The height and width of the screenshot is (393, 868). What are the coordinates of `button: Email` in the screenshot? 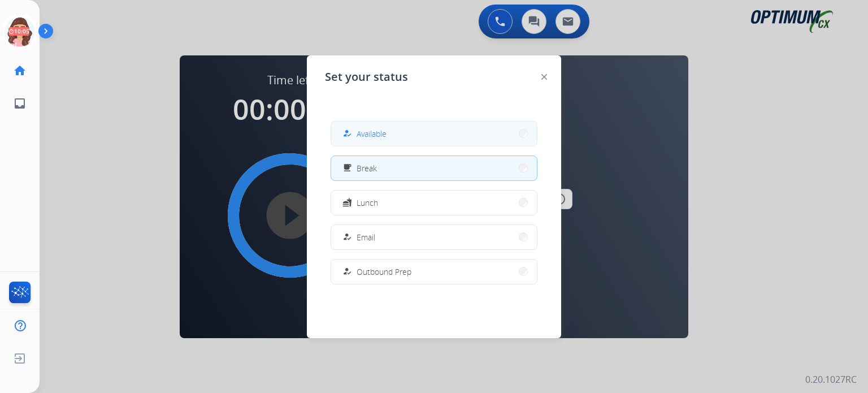 It's located at (434, 237).